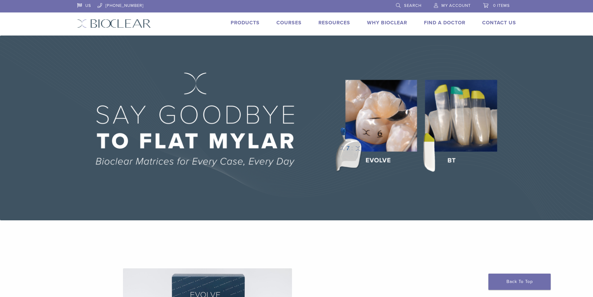 The height and width of the screenshot is (297, 593). What do you see at coordinates (114, 23) in the screenshot?
I see `img: Bioclear` at bounding box center [114, 23].